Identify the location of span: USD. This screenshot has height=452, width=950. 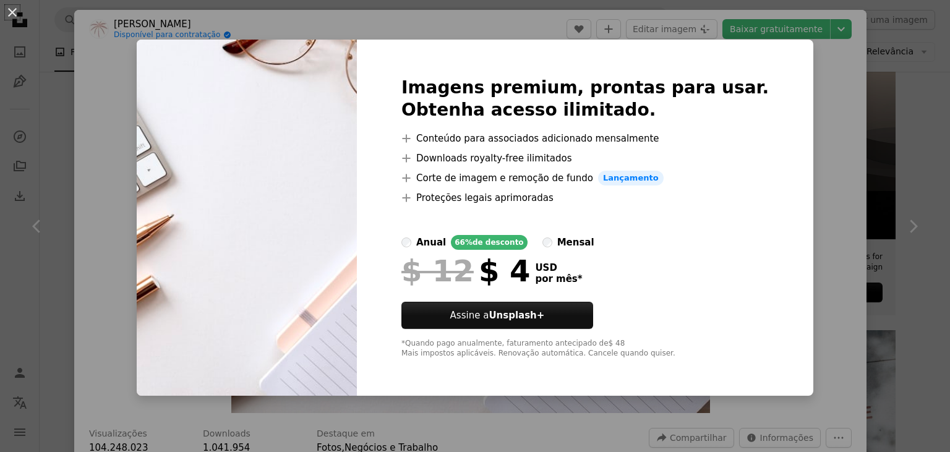
(558, 268).